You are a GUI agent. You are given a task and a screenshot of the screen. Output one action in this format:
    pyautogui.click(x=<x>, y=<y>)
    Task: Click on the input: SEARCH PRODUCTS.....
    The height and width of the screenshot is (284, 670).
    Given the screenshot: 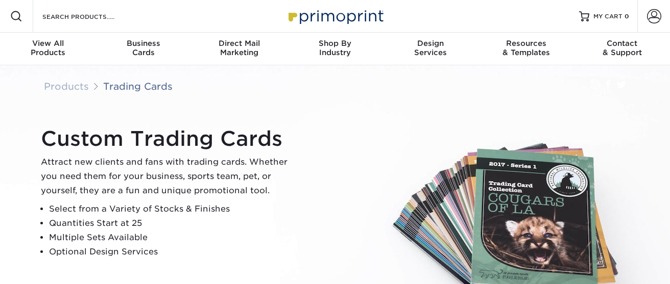 What is the action you would take?
    pyautogui.click(x=91, y=16)
    